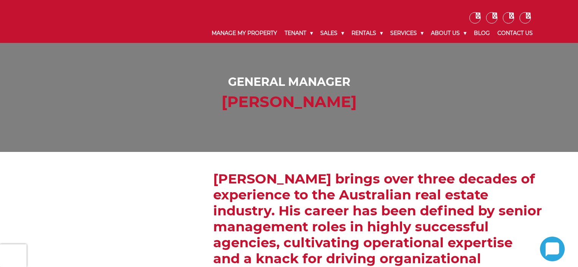 The image size is (578, 267). I want to click on a: Services, so click(406, 33).